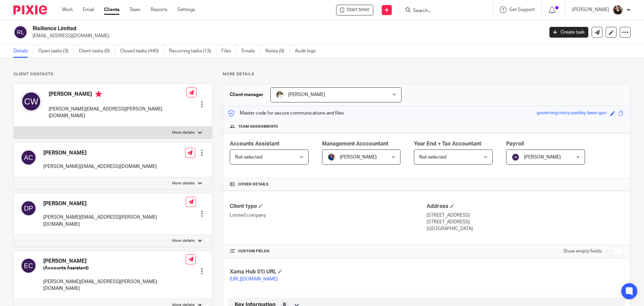 Image resolution: width=644 pixels, height=306 pixels. I want to click on div: governing-ivory-paisley-laser-gun, so click(572, 113).